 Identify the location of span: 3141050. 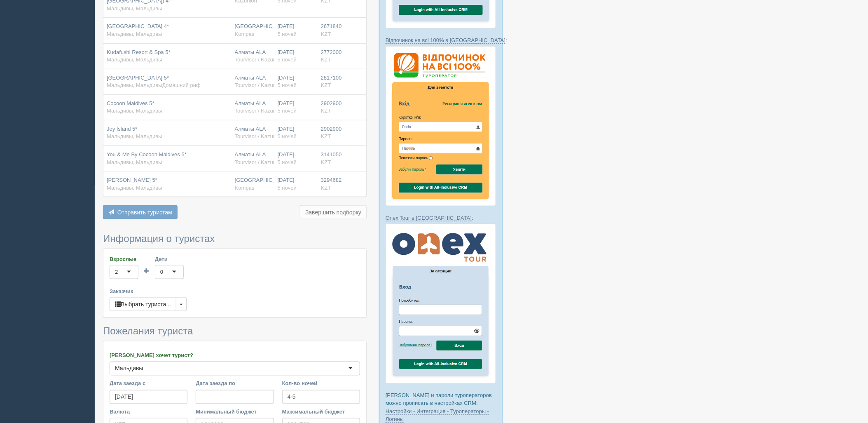
(331, 154).